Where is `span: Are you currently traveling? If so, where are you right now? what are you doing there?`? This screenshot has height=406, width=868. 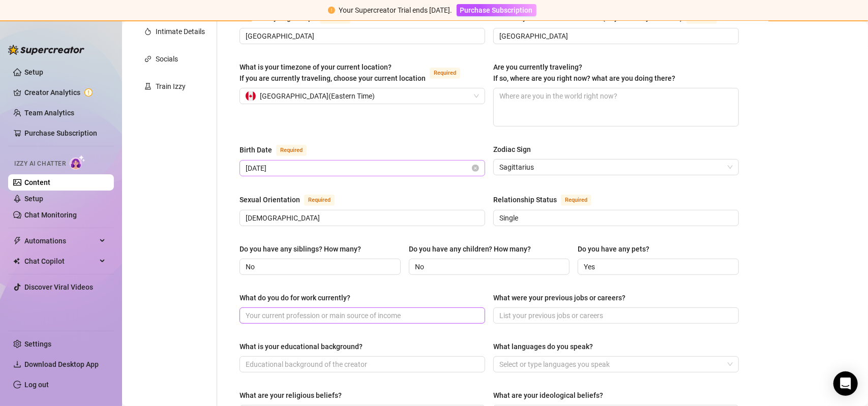 span: Are you currently traveling? If so, where are you right now? what are you doing there? is located at coordinates (584, 72).